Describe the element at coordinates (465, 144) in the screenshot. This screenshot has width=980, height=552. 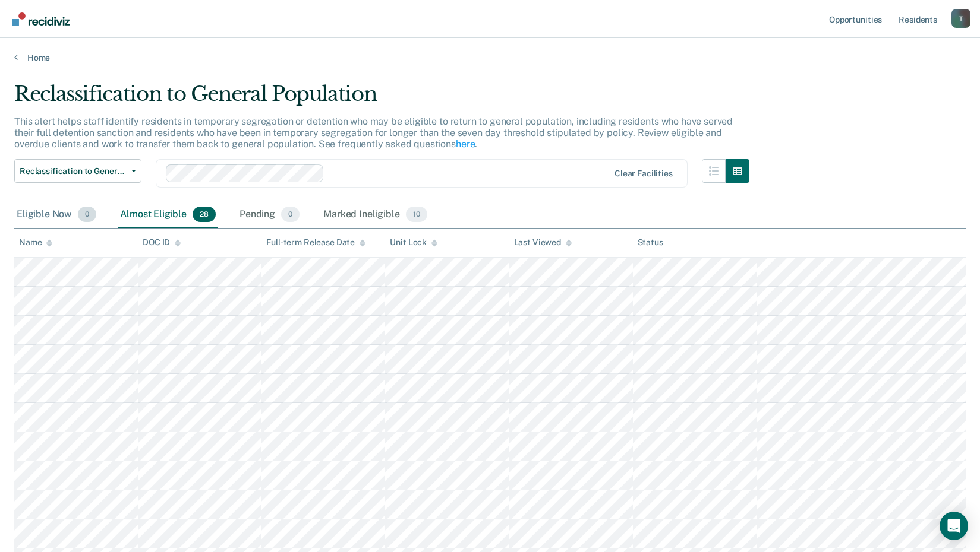
I see `a: here` at that location.